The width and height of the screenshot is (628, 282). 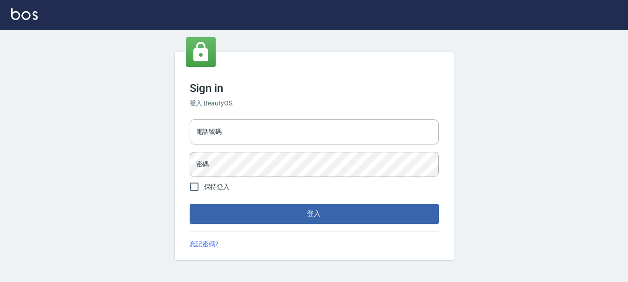 What do you see at coordinates (314, 214) in the screenshot?
I see `button: 登入` at bounding box center [314, 214].